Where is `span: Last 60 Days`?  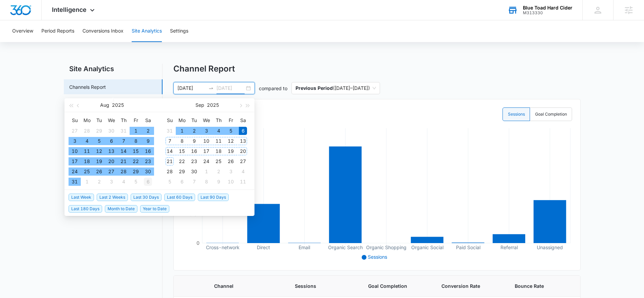 span: Last 60 Days is located at coordinates (179, 197).